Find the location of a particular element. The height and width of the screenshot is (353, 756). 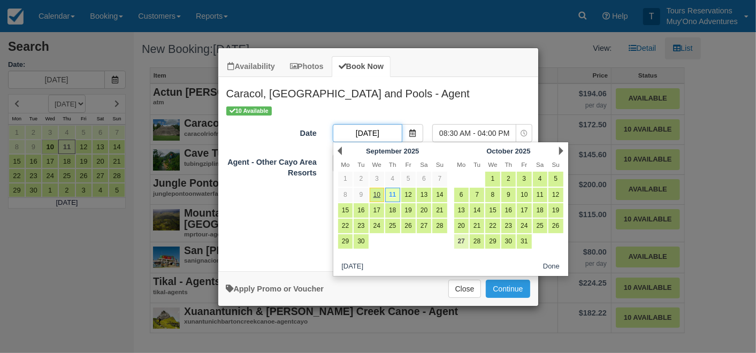

div: Item Modal is located at coordinates (378, 171).